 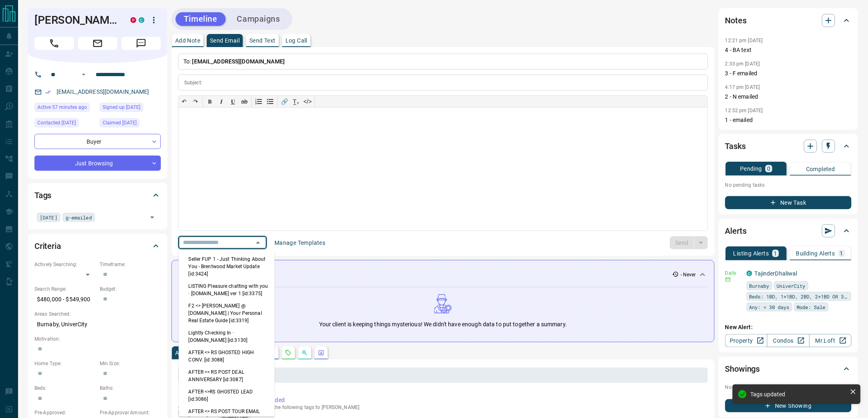 What do you see at coordinates (751, 253) in the screenshot?
I see `p: Listing Alerts` at bounding box center [751, 253].